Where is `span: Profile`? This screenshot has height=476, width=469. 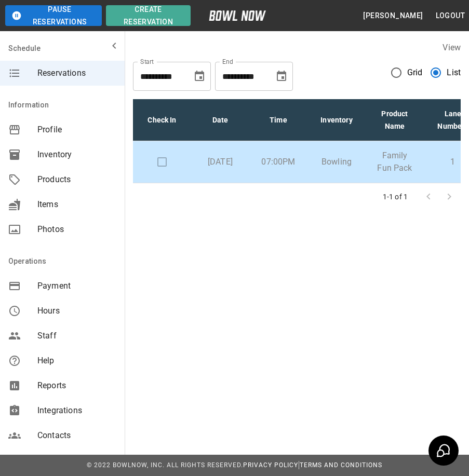
span: Profile is located at coordinates (77, 130).